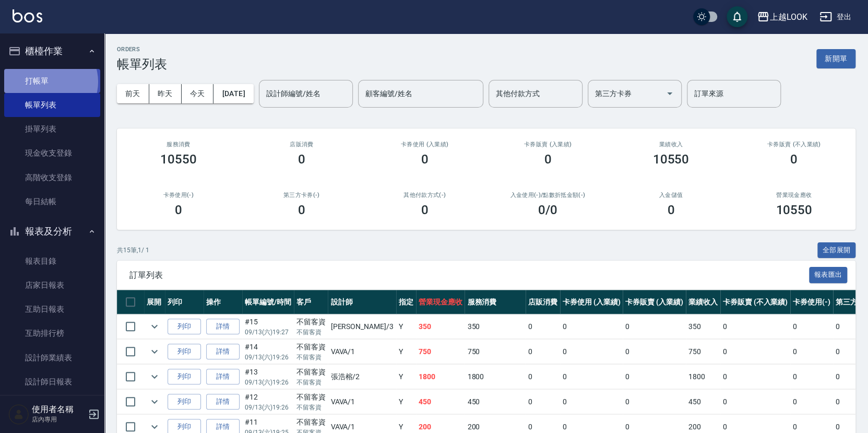  I want to click on td: #13, so click(268, 376).